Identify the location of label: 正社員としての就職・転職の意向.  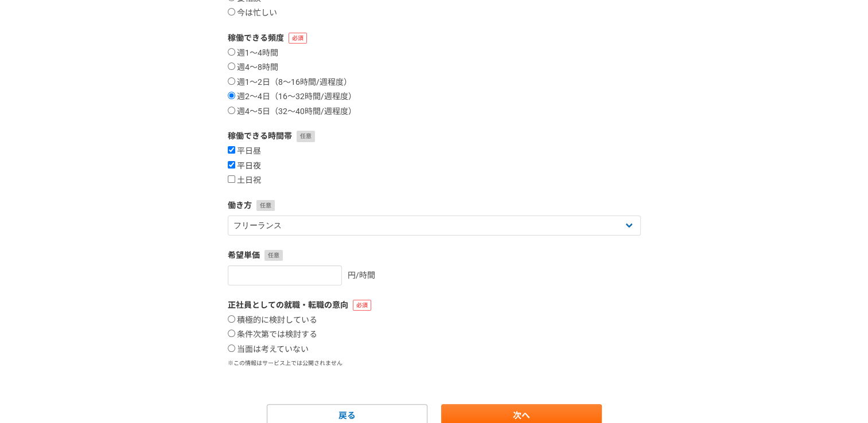
(434, 305).